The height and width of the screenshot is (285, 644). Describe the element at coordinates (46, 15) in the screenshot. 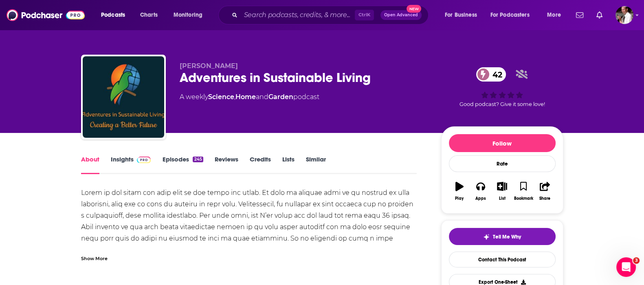

I see `a: Podchaser - Follow, Share and Rate Podcasts` at that location.